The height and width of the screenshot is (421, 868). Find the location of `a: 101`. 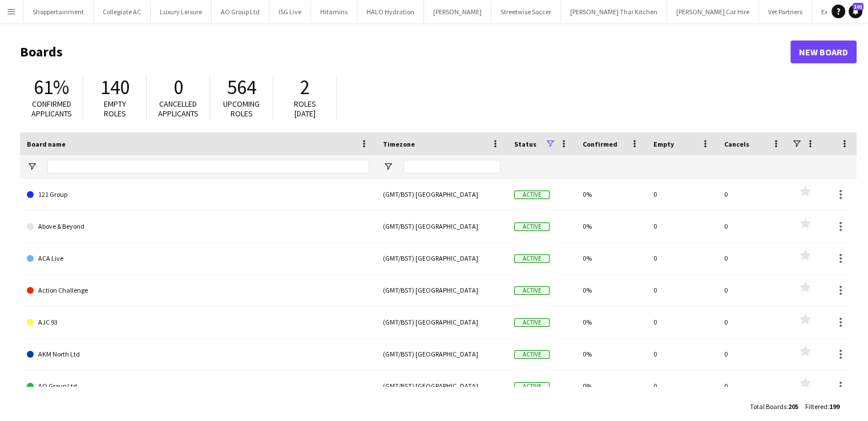

a: 101 is located at coordinates (856, 11).